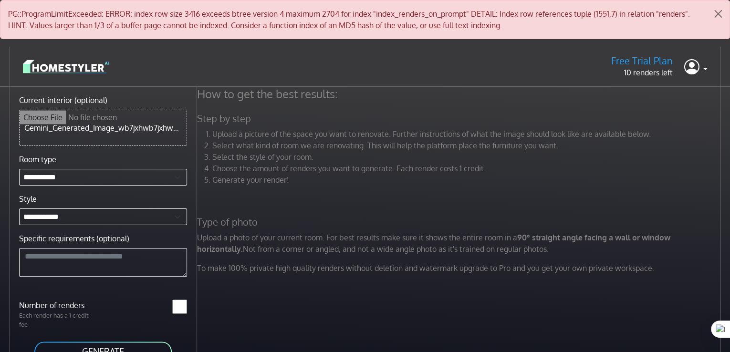 The height and width of the screenshot is (352, 730). What do you see at coordinates (468, 157) in the screenshot?
I see `li: Select the style of your room.` at bounding box center [468, 157].